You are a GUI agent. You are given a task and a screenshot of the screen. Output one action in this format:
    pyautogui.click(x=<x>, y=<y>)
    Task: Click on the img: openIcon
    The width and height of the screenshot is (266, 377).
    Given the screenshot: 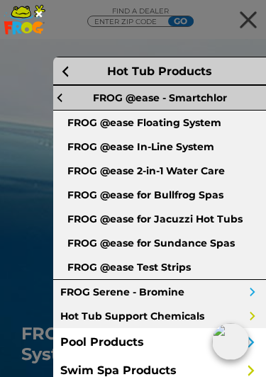 What is the action you would take?
    pyautogui.click(x=230, y=341)
    